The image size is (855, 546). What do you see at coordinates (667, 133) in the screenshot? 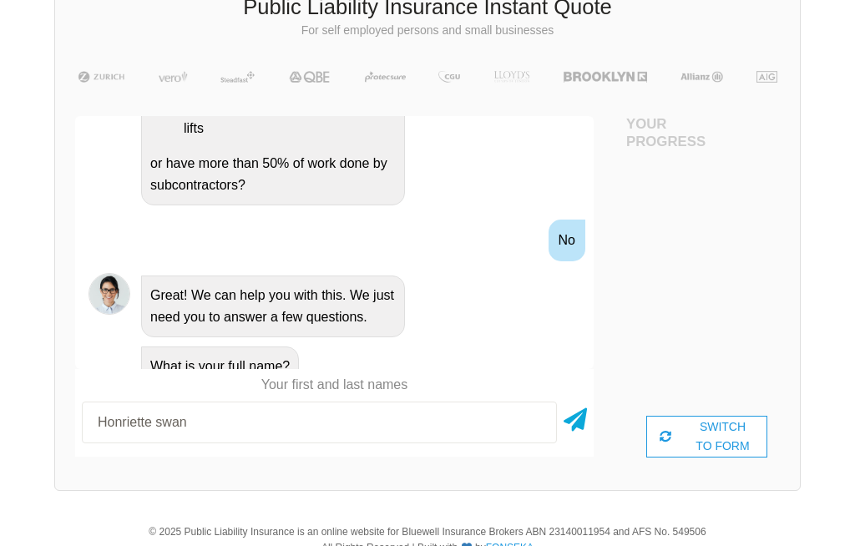
I see `h4: Your Progress` at bounding box center [667, 133].